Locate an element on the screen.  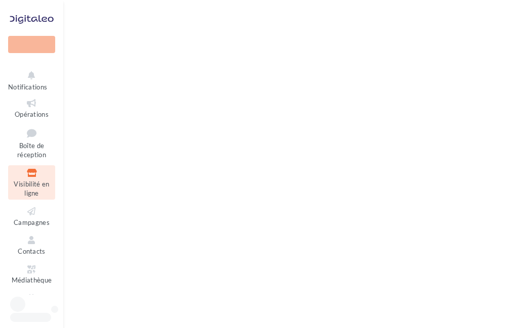
span: Boîte de réception is located at coordinates (31, 150).